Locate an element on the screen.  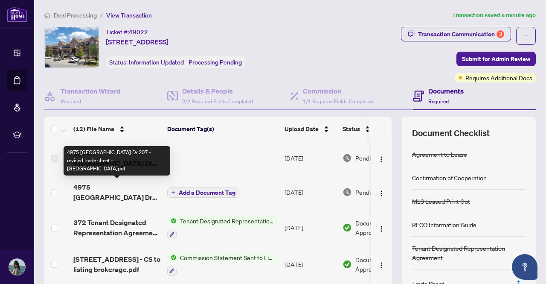
div: 3 is located at coordinates (501, 34).